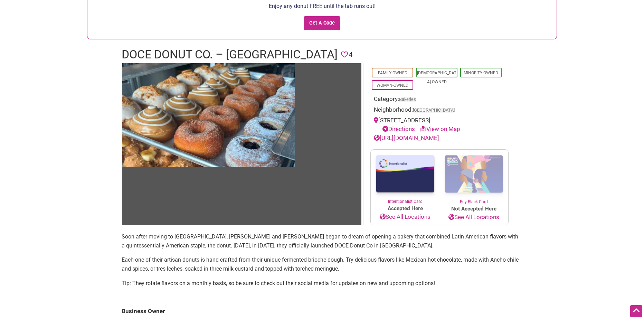 This screenshot has height=319, width=644. I want to click on a: Intentionalist Card, so click(405, 177).